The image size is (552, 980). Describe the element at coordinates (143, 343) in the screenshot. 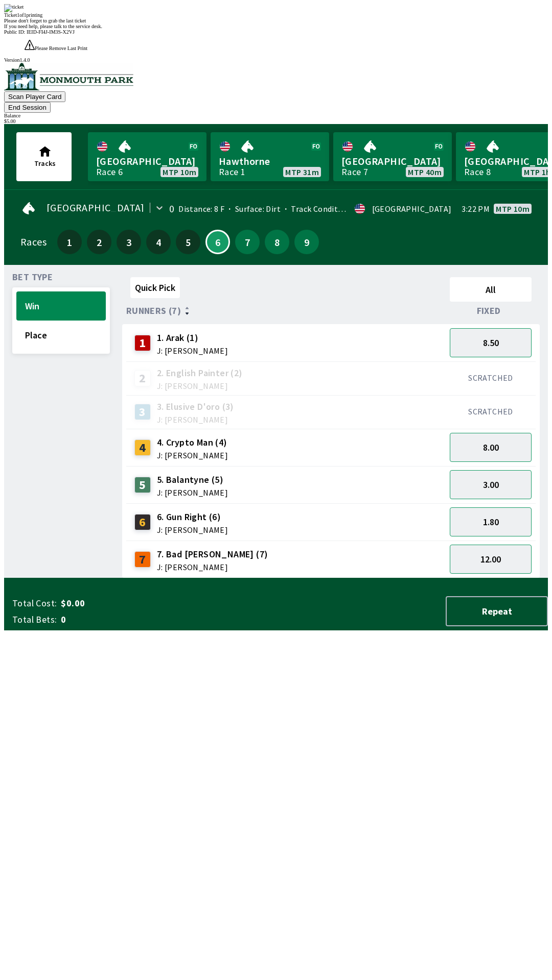

I see `div: 1` at that location.